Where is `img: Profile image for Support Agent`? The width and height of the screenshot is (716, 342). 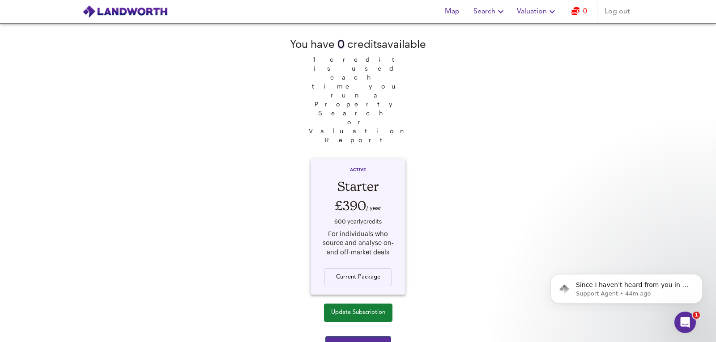 img: Profile image for Support Agent is located at coordinates (27, 34).